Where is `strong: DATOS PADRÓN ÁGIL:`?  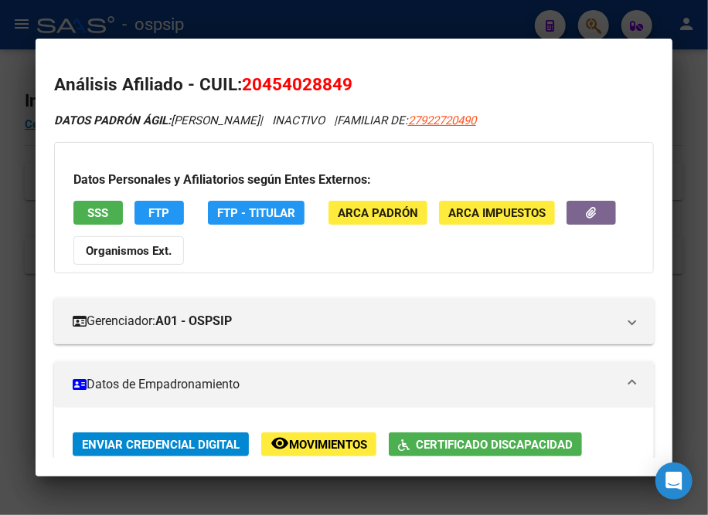
strong: DATOS PADRÓN ÁGIL: is located at coordinates (112, 121).